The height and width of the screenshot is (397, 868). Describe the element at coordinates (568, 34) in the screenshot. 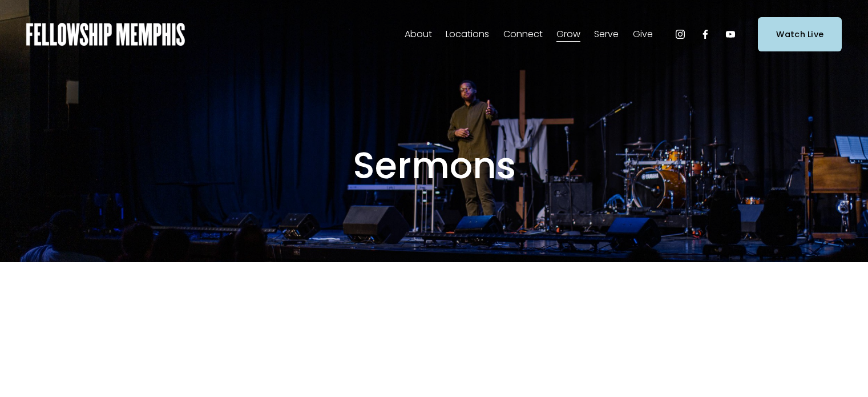

I see `span: Grow` at that location.